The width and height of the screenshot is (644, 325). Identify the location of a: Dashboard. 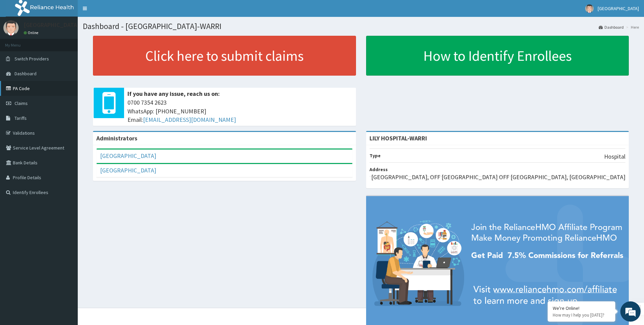
(611, 27).